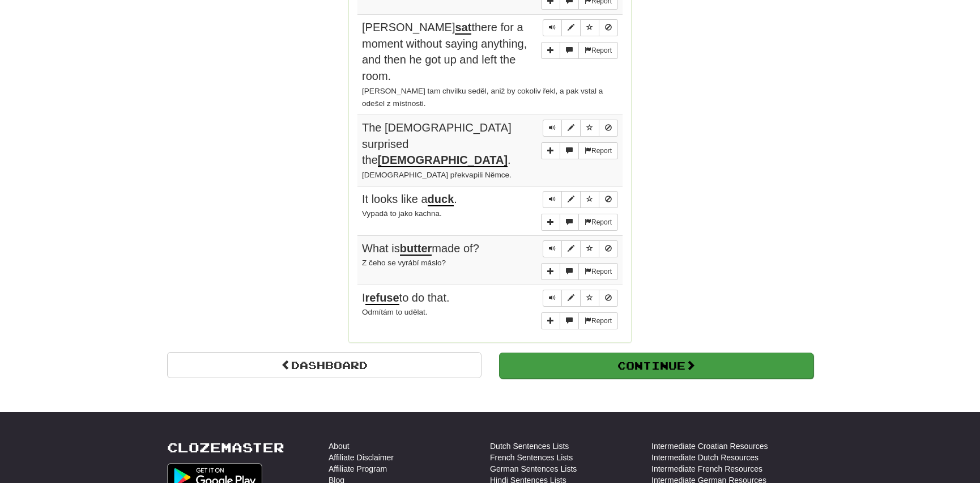  What do you see at coordinates (534, 469) in the screenshot?
I see `a: German Sentences Lists` at bounding box center [534, 469].